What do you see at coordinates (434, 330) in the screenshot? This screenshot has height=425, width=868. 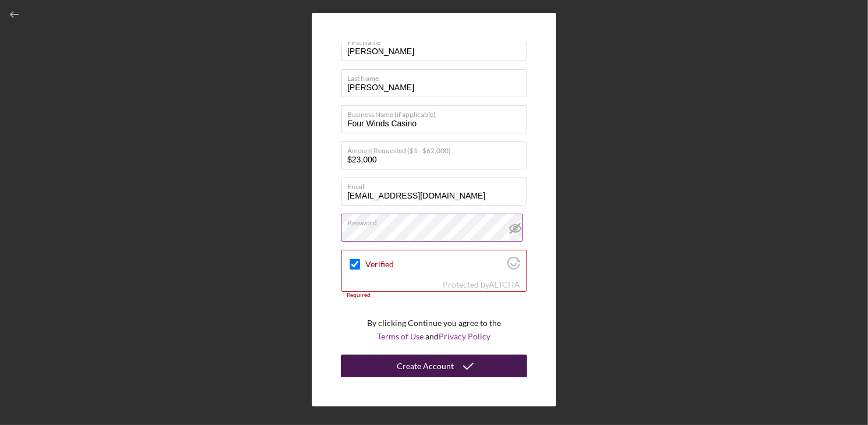 I see `p: By clicking Continue you agree to the and` at bounding box center [434, 330].